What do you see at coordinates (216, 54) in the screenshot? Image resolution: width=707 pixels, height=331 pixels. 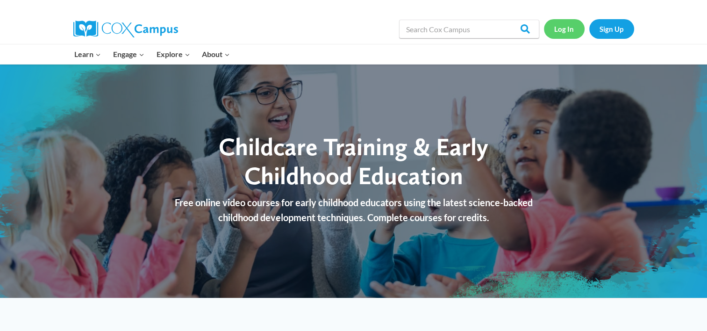 I see `button: Child menu of About` at bounding box center [216, 54].